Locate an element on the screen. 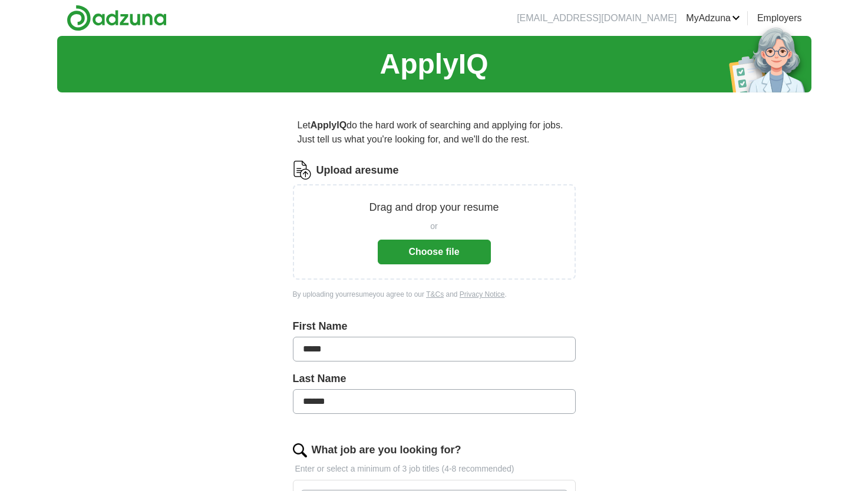  a: Privacy Notice is located at coordinates (482, 295).